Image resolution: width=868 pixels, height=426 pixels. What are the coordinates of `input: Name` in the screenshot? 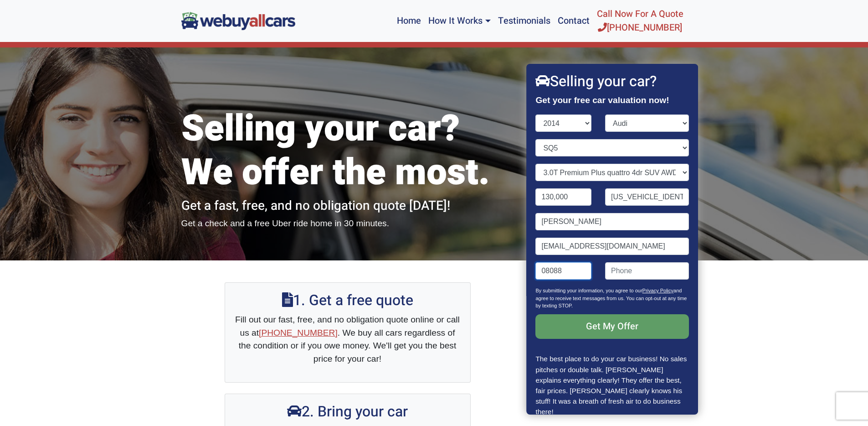 It's located at (612, 222).